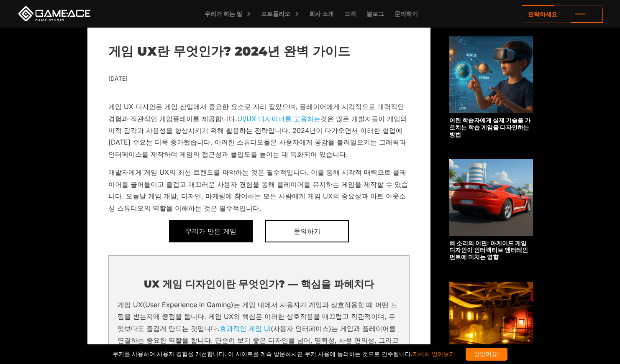 This screenshot has height=364, width=620. I want to click on font: 게임 UX란 무엇인가? 2024년 완벽 가이드, so click(229, 51).